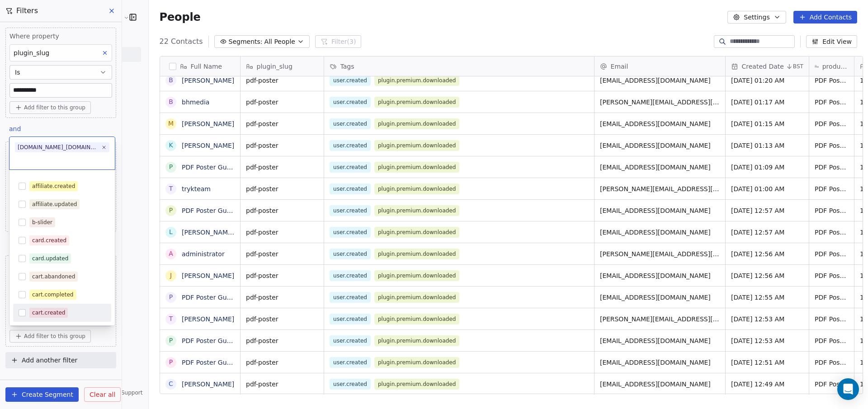 This screenshot has height=409, width=868. Describe the element at coordinates (42, 222) in the screenshot. I see `div: b-slider` at that location.